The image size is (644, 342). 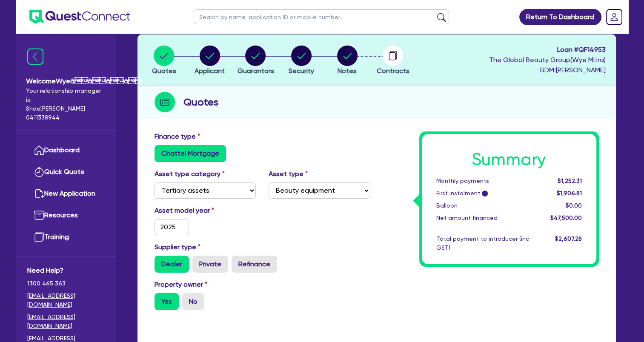 I want to click on span: $47,500.00, so click(x=566, y=218).